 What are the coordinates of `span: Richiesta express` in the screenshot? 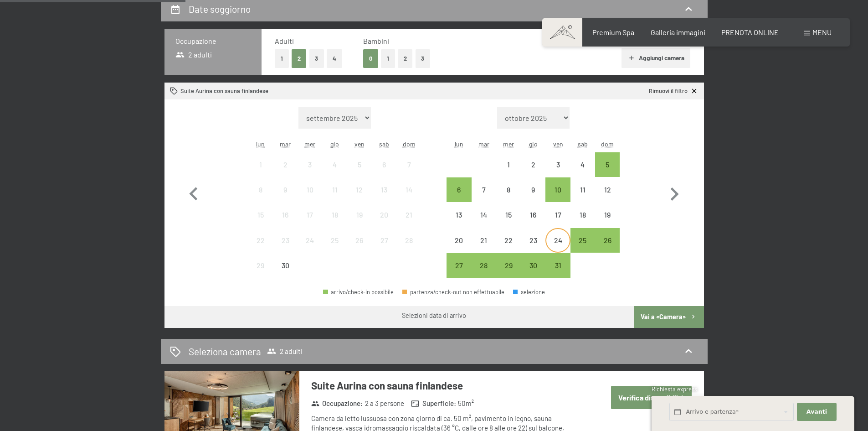 It's located at (674, 389).